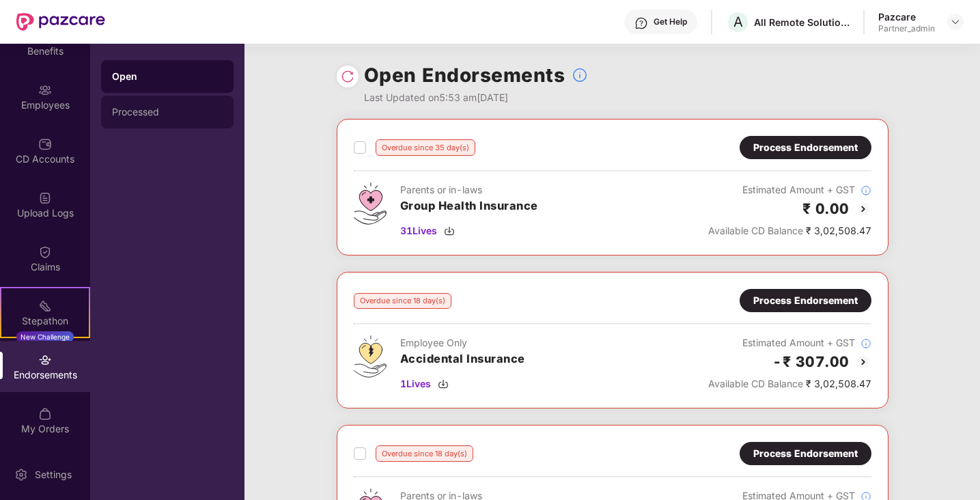 This screenshot has height=500, width=980. Describe the element at coordinates (45, 414) in the screenshot. I see `img: svg+xml;base64,PHN2ZyBpZD0iTXlfT3JkZXJzIiBkYXRhLW5hbWU9Ik15IE9yZGVycyIgeG1sbnM9Imh0dHA6Ly93d3cudz...` at that location.